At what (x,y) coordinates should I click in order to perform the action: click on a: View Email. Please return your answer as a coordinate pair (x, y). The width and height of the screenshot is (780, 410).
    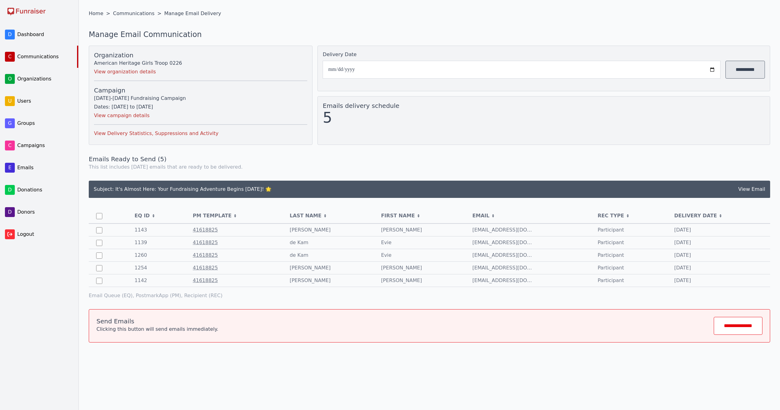
    Looking at the image, I should click on (751, 189).